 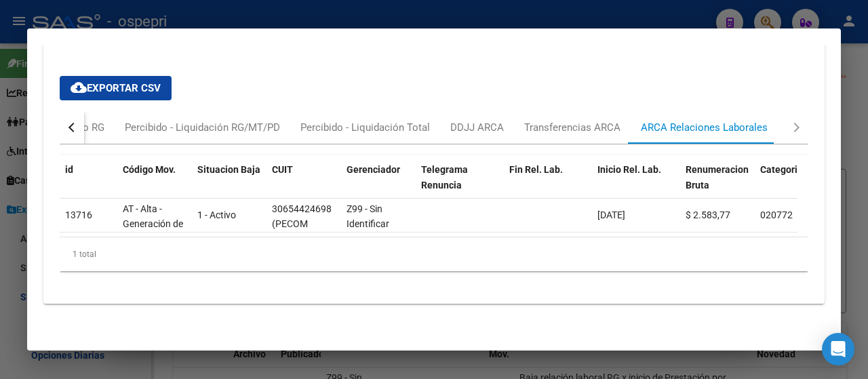 What do you see at coordinates (79, 87) in the screenshot?
I see `mat-icon: cloud_download` at bounding box center [79, 87].